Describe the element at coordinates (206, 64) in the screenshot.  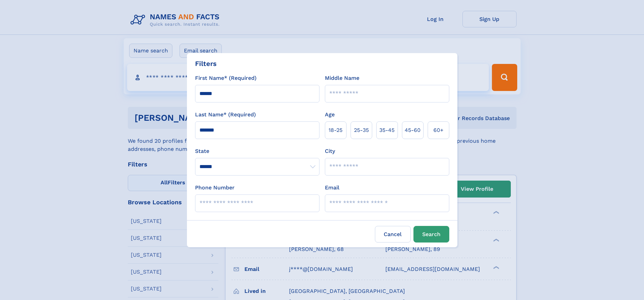
I see `div: Filters` at that location.